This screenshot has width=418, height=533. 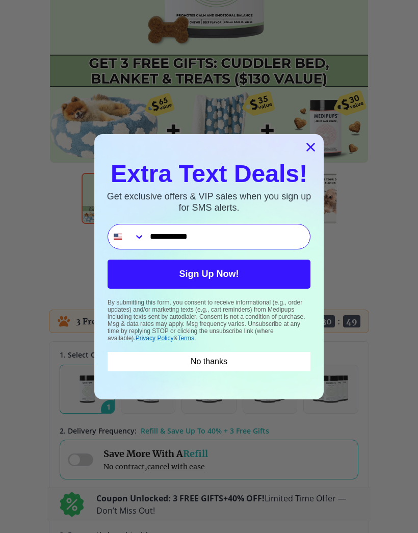 I want to click on a: Privacy Policy, so click(x=154, y=338).